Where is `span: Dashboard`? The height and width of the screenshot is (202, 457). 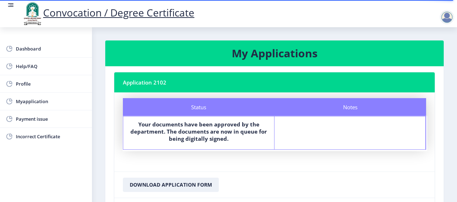 span: Dashboard is located at coordinates (51, 49).